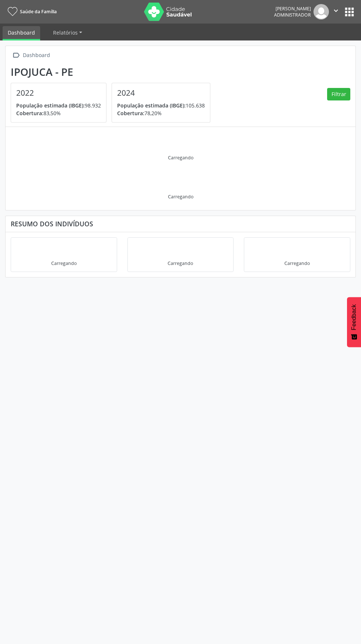  I want to click on p: 105.638, so click(161, 105).